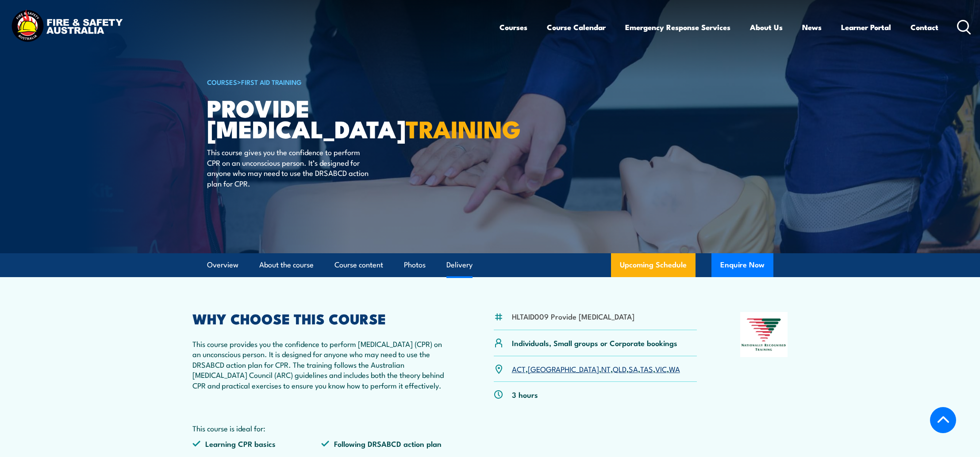  Describe the element at coordinates (812, 27) in the screenshot. I see `a: News` at that location.